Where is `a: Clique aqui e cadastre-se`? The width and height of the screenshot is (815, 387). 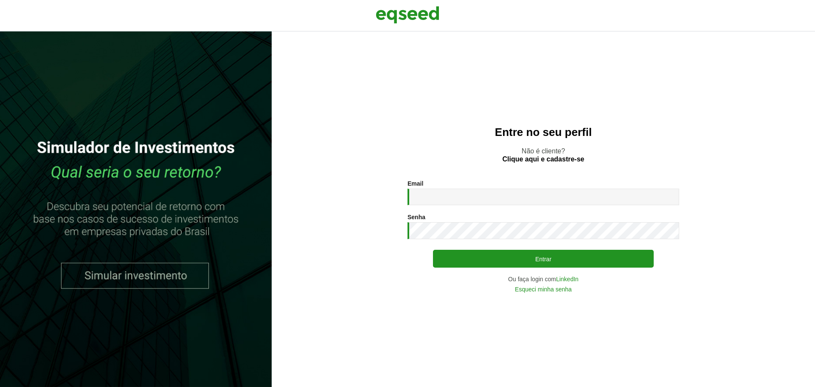
a: Clique aqui e cadastre-se is located at coordinates (544, 159).